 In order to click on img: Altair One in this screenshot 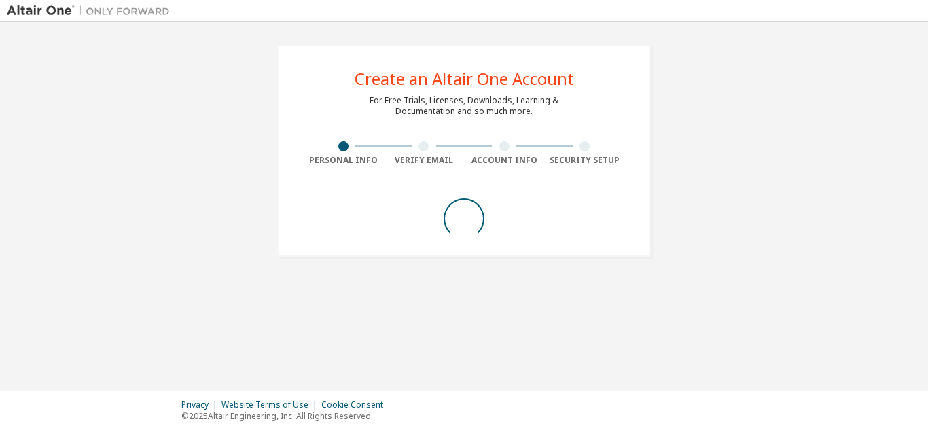, I will do `click(92, 11)`.